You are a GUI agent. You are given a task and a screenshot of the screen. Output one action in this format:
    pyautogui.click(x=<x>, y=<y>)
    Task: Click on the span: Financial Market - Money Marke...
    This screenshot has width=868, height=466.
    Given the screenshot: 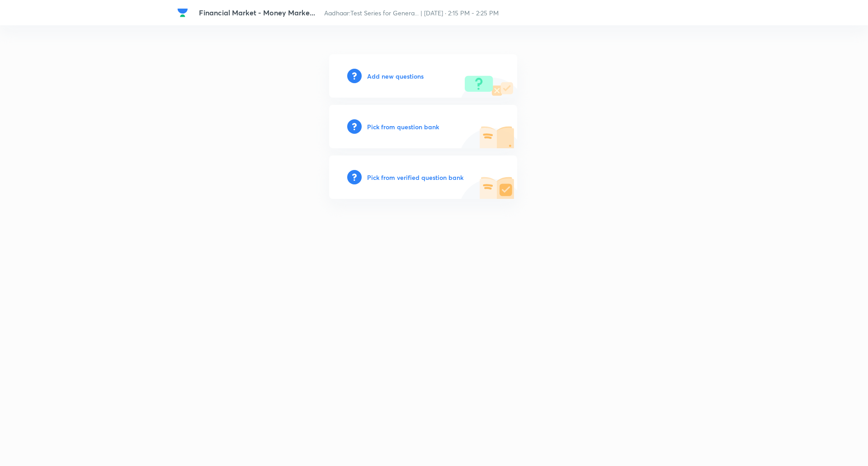 What is the action you would take?
    pyautogui.click(x=257, y=12)
    